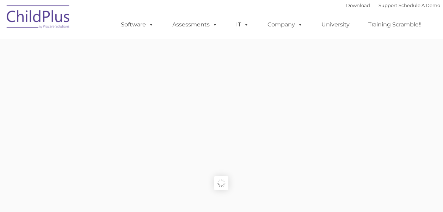  Describe the element at coordinates (388, 5) in the screenshot. I see `a: Support` at that location.